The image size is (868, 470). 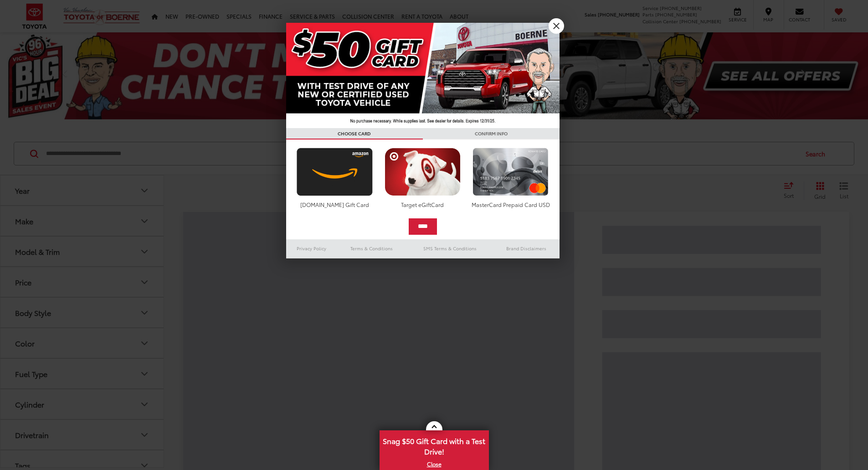 I want to click on img: 42635_top_851395.jpg, so click(x=423, y=75).